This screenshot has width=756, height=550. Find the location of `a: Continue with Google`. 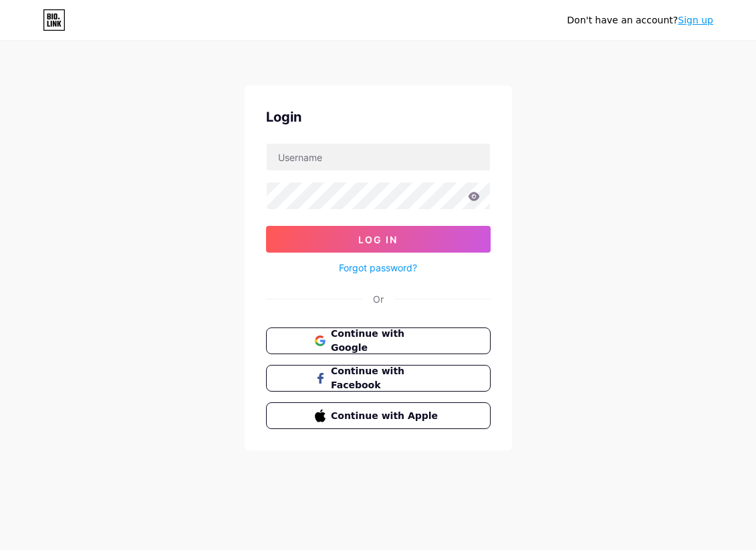

a: Continue with Google is located at coordinates (378, 341).